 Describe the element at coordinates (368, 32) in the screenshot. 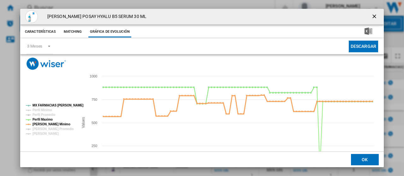

I see `button: Descargar en Excel` at that location.